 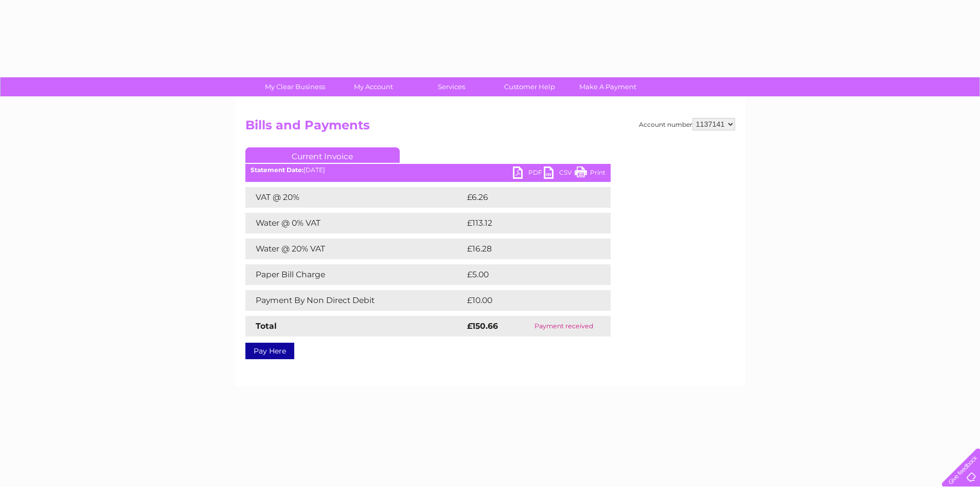 I want to click on td: £16.28, so click(x=527, y=249).